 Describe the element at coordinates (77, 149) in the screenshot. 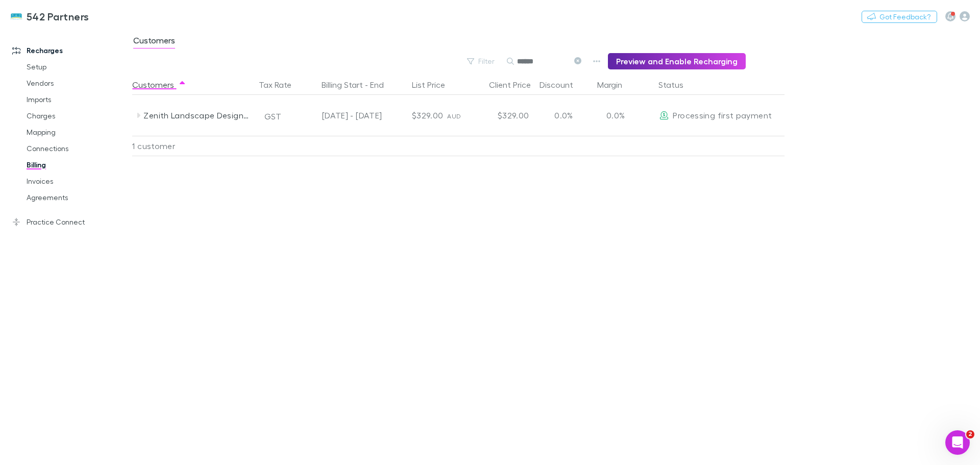

I see `a: Connections` at that location.